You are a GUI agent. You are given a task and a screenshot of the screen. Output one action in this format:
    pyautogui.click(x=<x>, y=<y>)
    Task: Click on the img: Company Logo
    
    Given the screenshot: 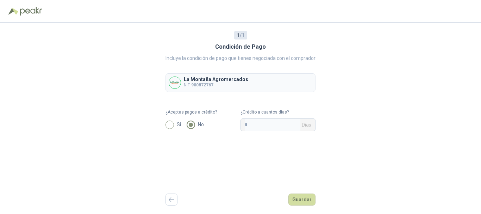 What is the action you would take?
    pyautogui.click(x=175, y=82)
    